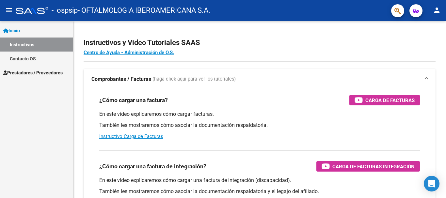 This screenshot has width=446, height=198. What do you see at coordinates (121, 79) in the screenshot?
I see `strong: Comprobantes / Facturas` at bounding box center [121, 79].